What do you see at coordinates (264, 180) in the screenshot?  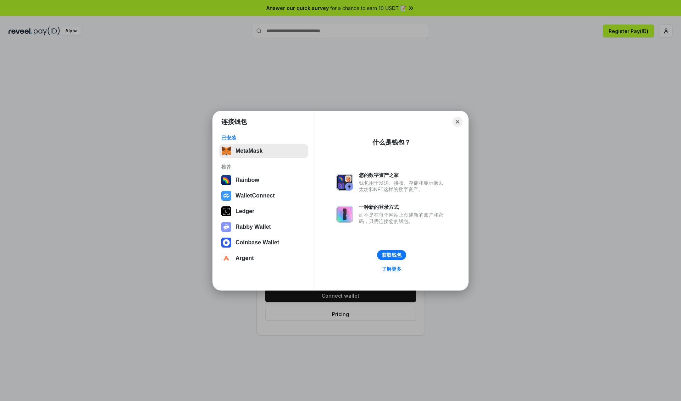 I see `button: Rainbow` at bounding box center [264, 180].